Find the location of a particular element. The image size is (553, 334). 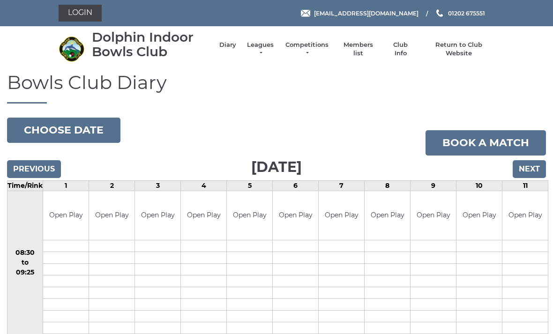

td: 6 is located at coordinates (296, 186).